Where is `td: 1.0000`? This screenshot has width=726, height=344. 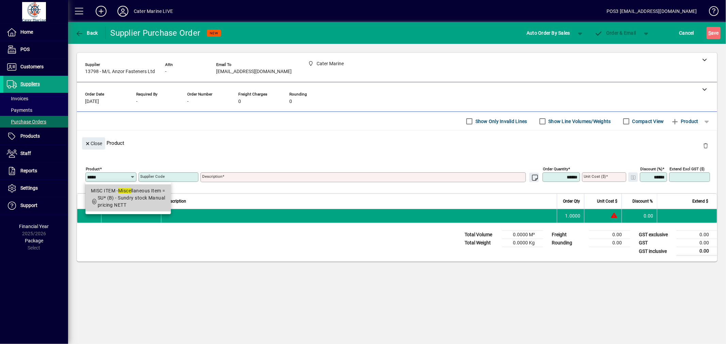
td: 1.0000 is located at coordinates (570, 216).